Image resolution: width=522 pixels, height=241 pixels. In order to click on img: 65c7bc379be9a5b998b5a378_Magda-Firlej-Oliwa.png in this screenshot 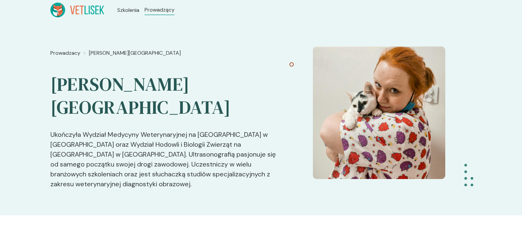, I will do `click(379, 113)`.